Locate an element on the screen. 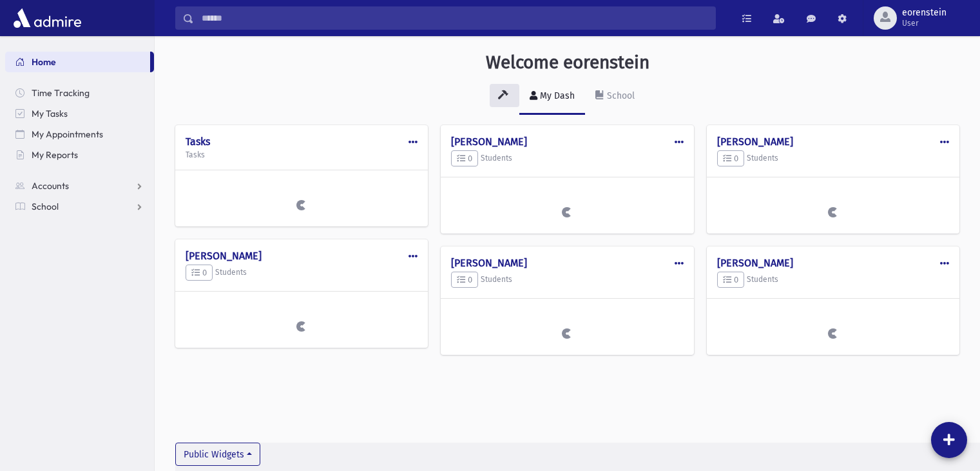  span: My Appointments is located at coordinates (67, 134).